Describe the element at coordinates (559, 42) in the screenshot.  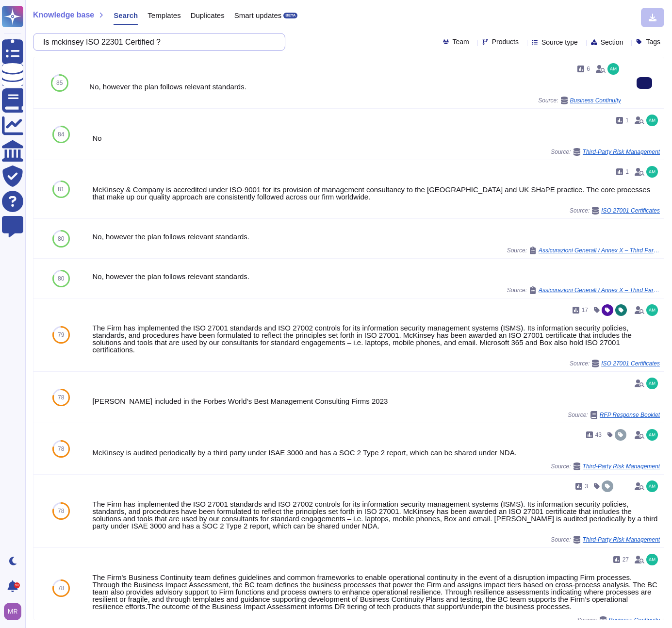
I see `span: Source type` at that location.